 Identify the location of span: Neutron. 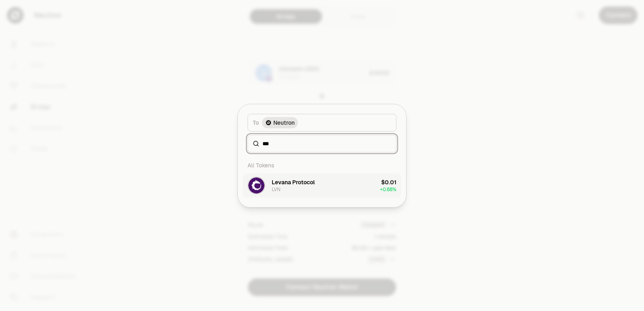
(284, 123).